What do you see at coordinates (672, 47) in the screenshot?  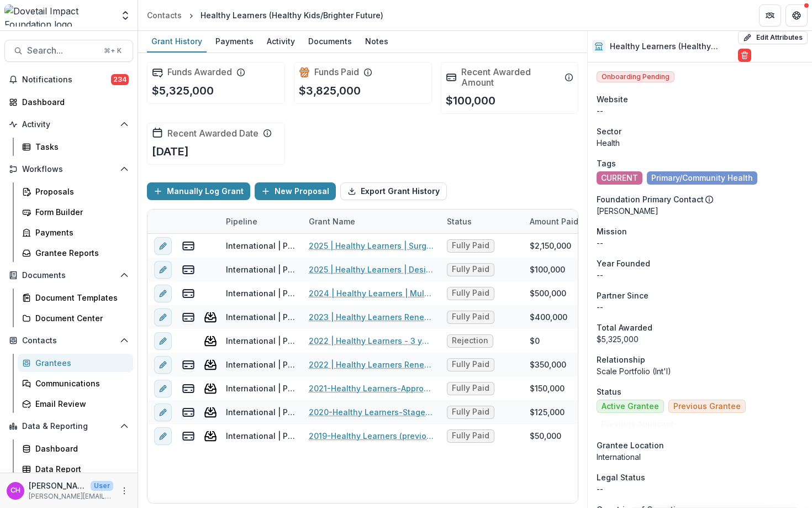 I see `h2: Healthy Learners (Healthy Kids/Brighter Future)` at bounding box center [672, 47].